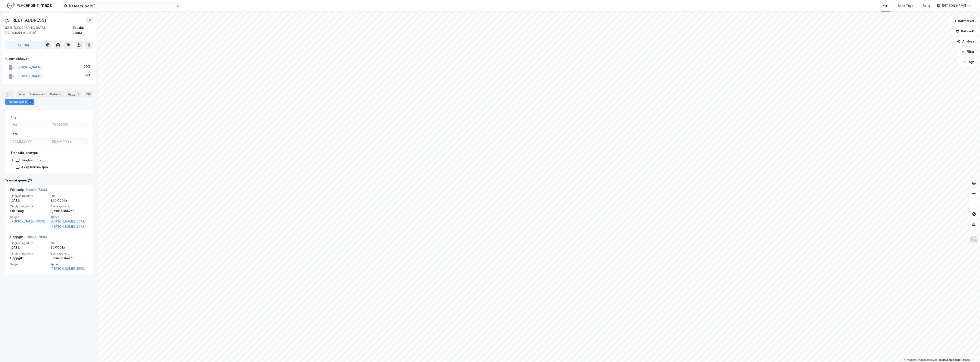  Describe the element at coordinates (14, 117) in the screenshot. I see `div: Pris` at that location.